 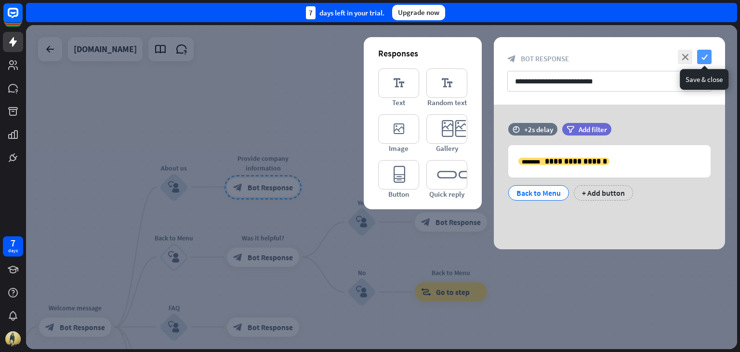 What do you see at coordinates (22, 18) in the screenshot?
I see `button: Open LiveChat chat widget` at bounding box center [22, 18].